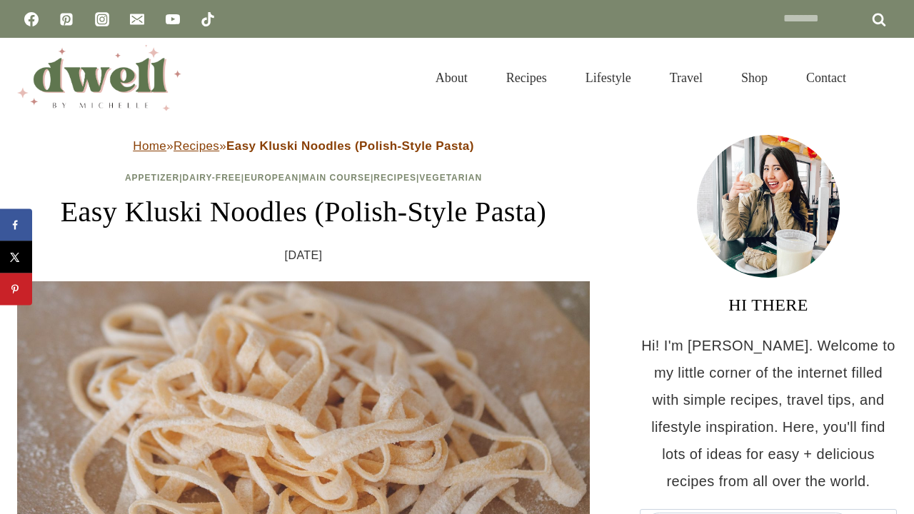 The height and width of the screenshot is (514, 914). I want to click on button: View Search Form, so click(885, 78).